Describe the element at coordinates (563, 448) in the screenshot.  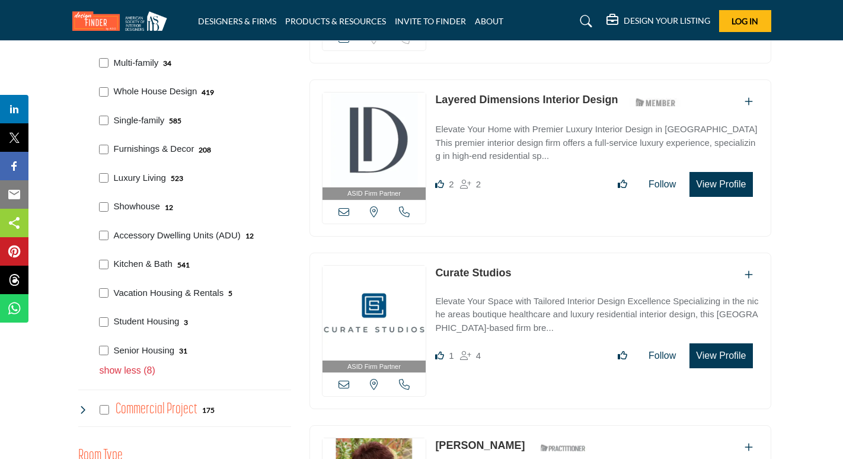
I see `img: ASID Qualified Practitioners Badge Icon` at that location.